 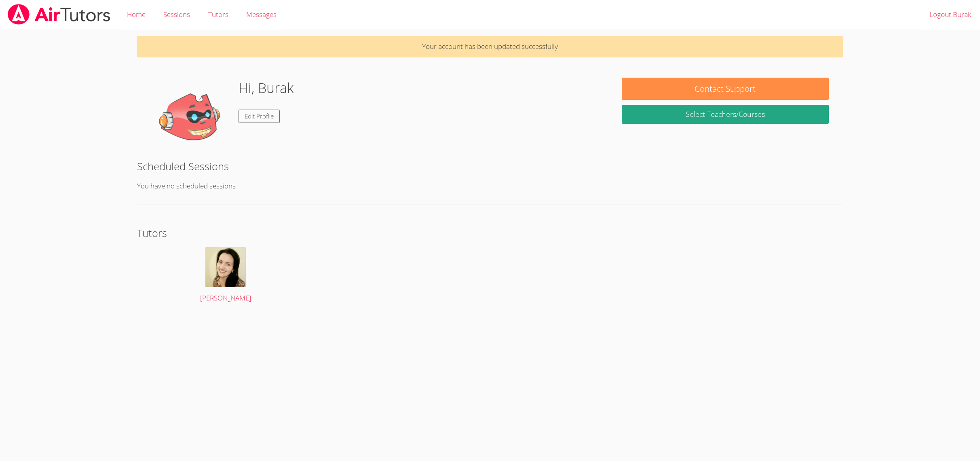 I want to click on h2: Tutors, so click(x=490, y=233).